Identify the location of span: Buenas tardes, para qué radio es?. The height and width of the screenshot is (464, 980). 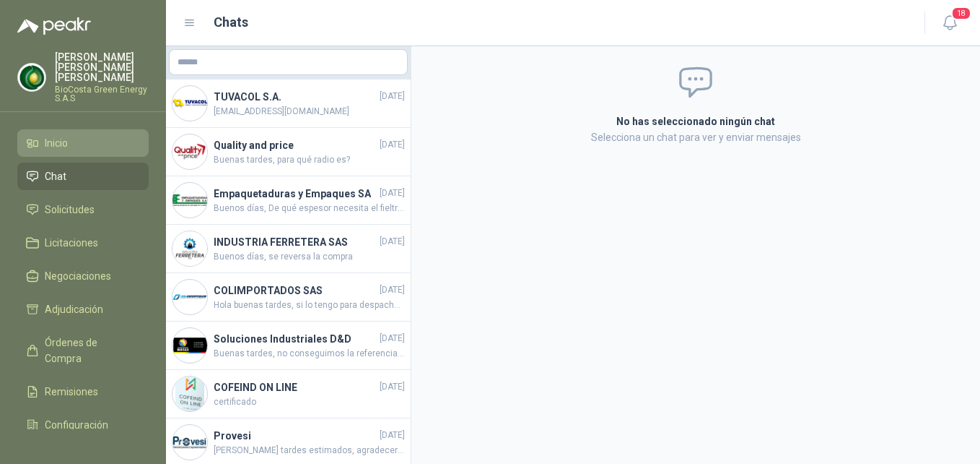
(309, 160).